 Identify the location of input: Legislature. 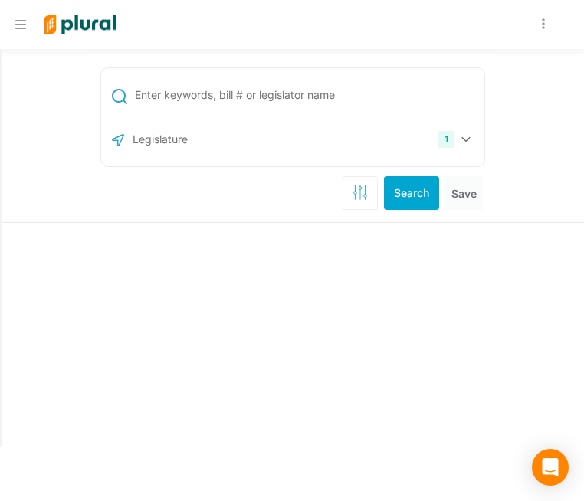
(213, 139).